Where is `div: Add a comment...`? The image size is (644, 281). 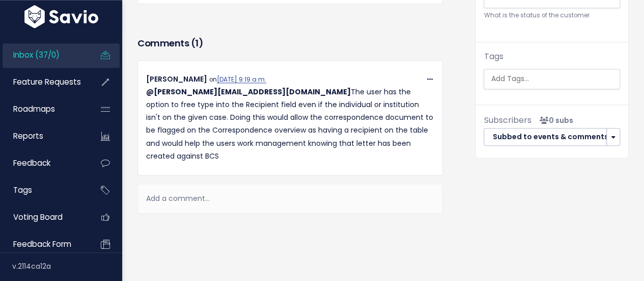
div: Add a comment... is located at coordinates (291, 198).